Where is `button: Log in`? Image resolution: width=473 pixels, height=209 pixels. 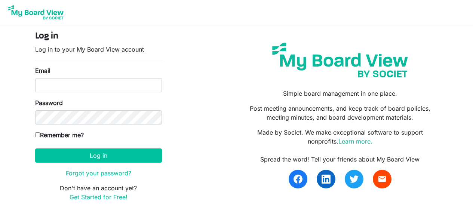
button: Log in is located at coordinates (98, 156).